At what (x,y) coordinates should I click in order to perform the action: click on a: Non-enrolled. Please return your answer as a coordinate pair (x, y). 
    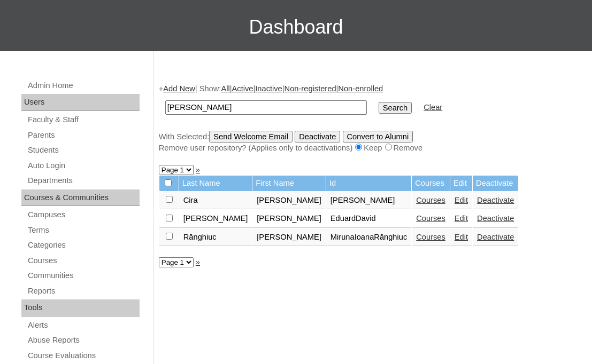
    Looking at the image, I should click on (360, 89).